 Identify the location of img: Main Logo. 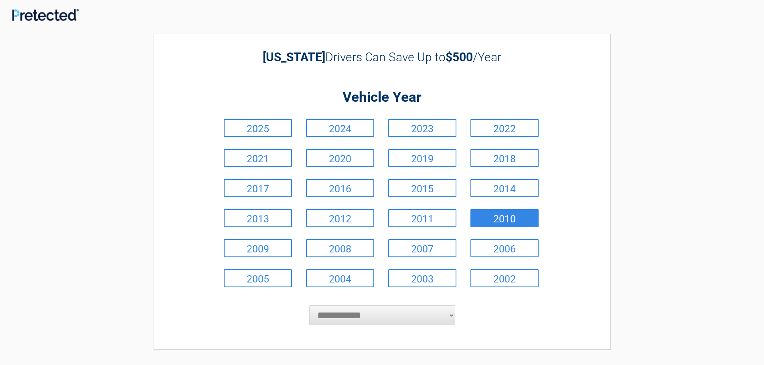
(45, 15).